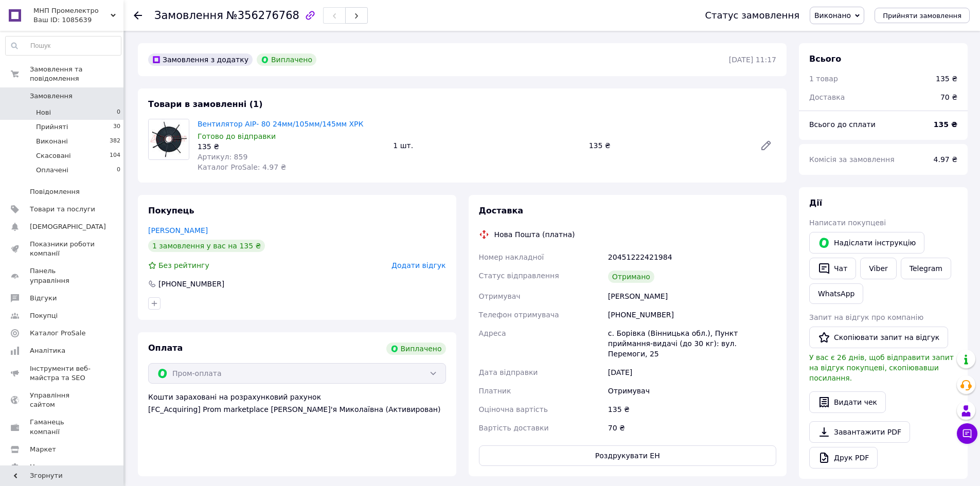 Image resolution: width=980 pixels, height=486 pixels. I want to click on button: Чат з покупцем, so click(967, 434).